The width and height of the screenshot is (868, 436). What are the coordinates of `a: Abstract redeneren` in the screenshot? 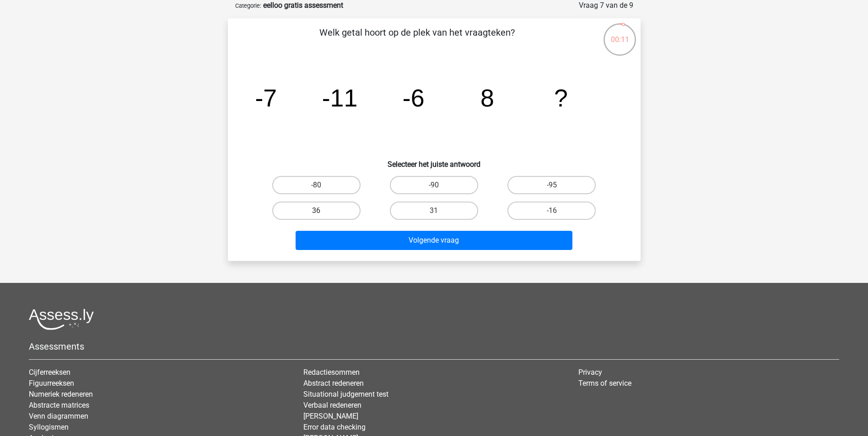 It's located at (333, 383).